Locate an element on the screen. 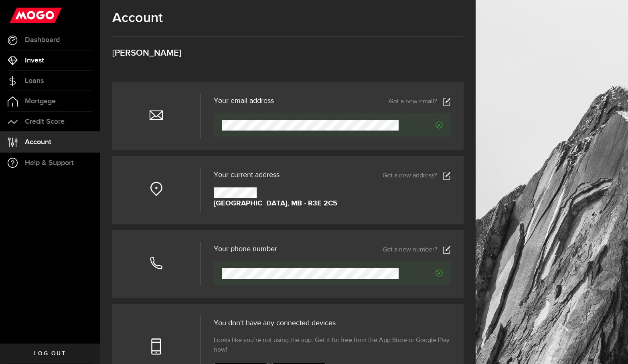  h3: Your phone number is located at coordinates (245, 249).